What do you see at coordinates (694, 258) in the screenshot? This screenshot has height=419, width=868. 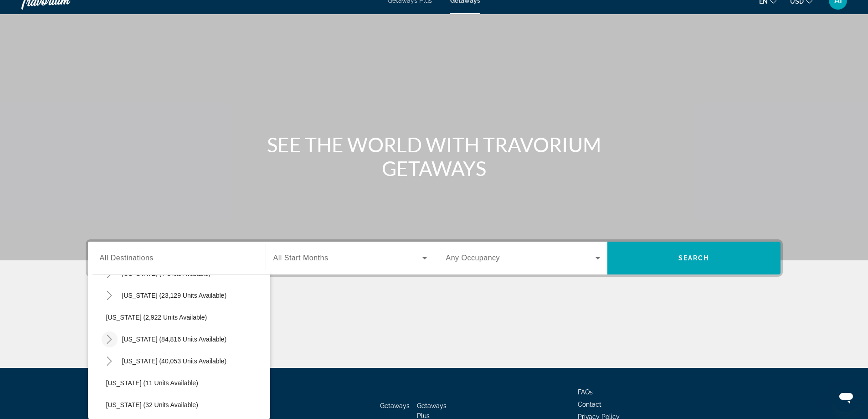 I see `span: Search` at bounding box center [694, 258].